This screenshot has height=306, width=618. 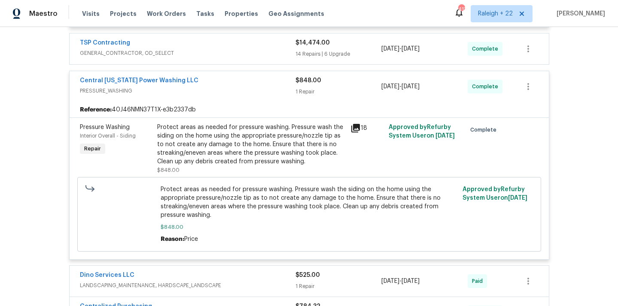 I want to click on span: Maestro, so click(x=43, y=14).